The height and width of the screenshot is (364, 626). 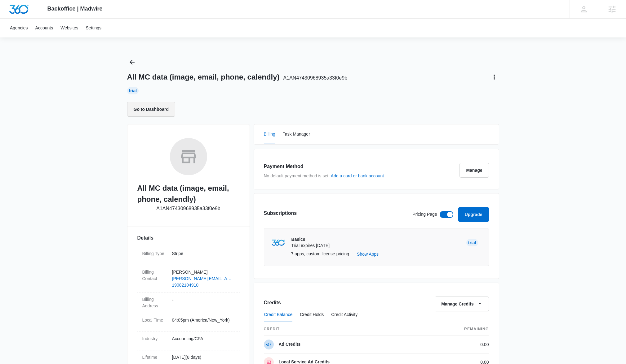 What do you see at coordinates (315, 78) in the screenshot?
I see `span: A1AN47430968935a33f0e9b` at bounding box center [315, 78].